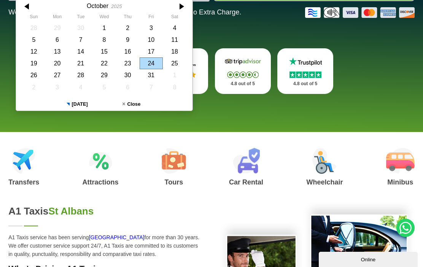 Image resolution: width=423 pixels, height=267 pixels. What do you see at coordinates (305, 71) in the screenshot?
I see `a: Trustpilot Stars 4.8 out of 5` at bounding box center [305, 71].